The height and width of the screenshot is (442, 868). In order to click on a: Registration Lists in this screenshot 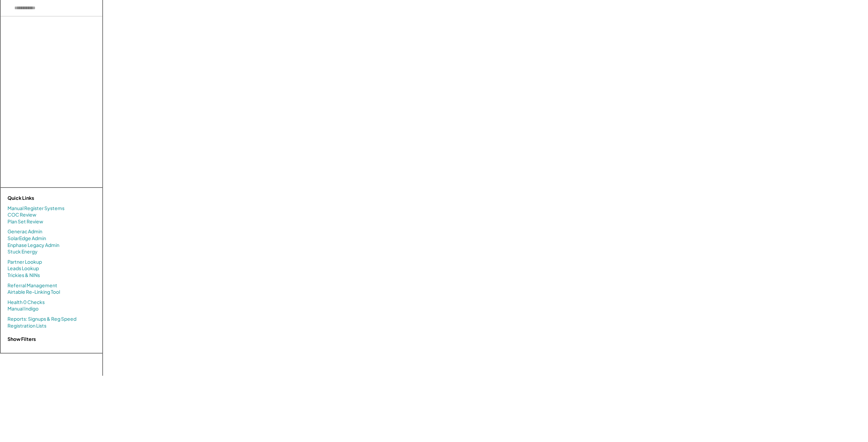, I will do `click(27, 326)`.